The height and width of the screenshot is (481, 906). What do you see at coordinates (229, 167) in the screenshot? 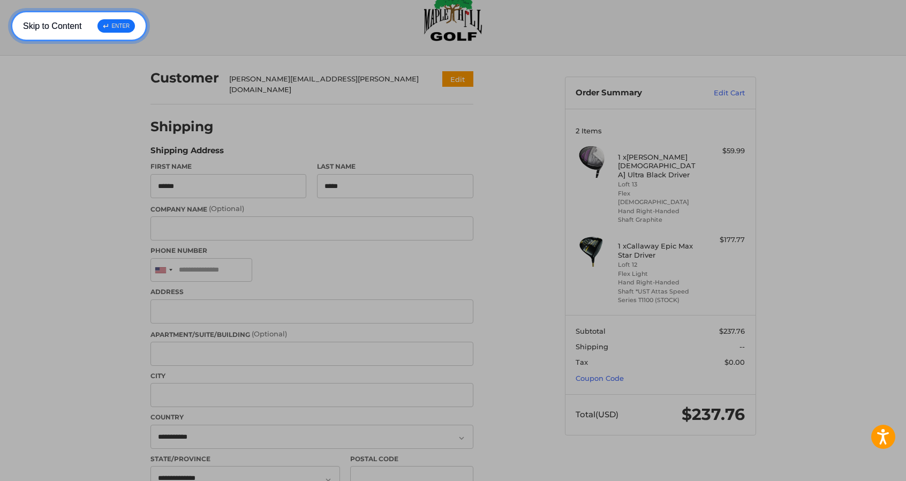
I see `label: First Name` at bounding box center [229, 167].